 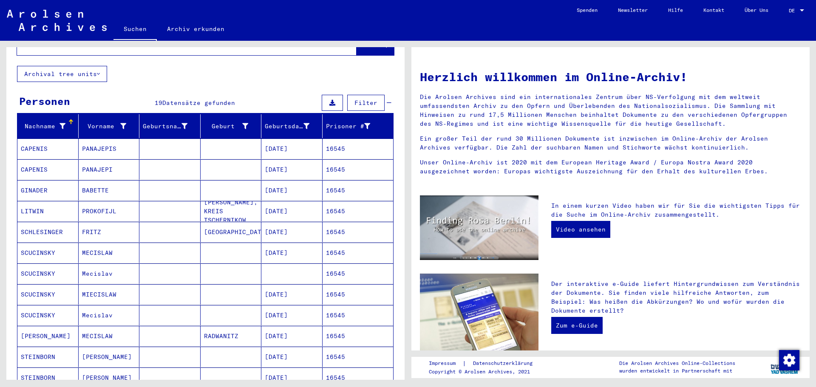 I want to click on mat-cell: BABETTE, so click(x=109, y=190).